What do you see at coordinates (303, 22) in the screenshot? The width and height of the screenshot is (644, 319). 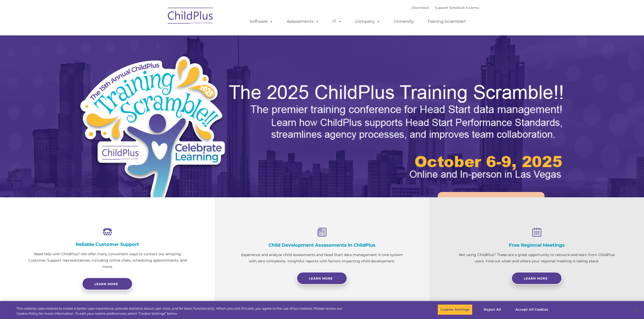 I see `a: Assessments` at bounding box center [303, 22].